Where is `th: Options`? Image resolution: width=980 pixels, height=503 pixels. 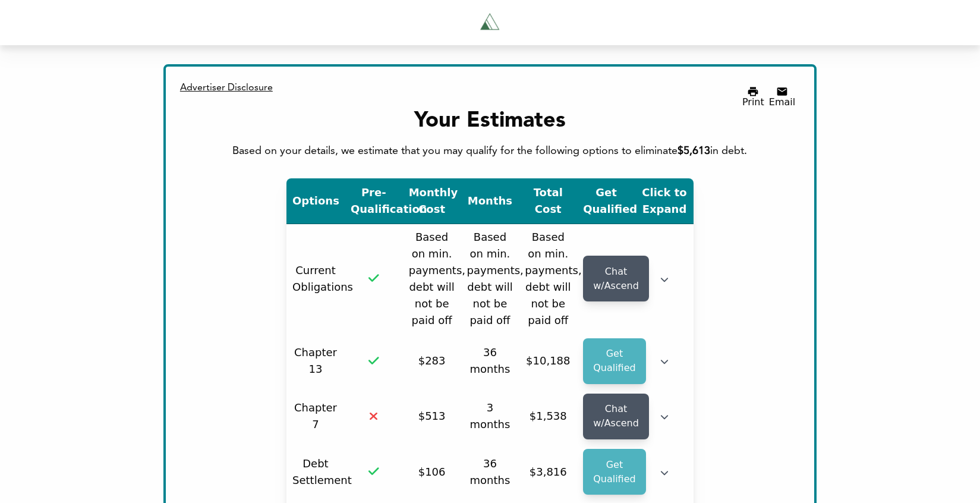
th: Options is located at coordinates (316, 201).